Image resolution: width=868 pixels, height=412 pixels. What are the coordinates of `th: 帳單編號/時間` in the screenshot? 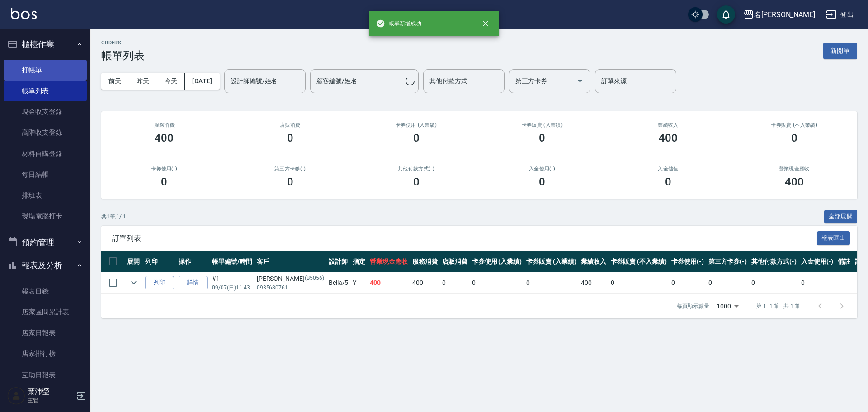 It's located at (232, 261).